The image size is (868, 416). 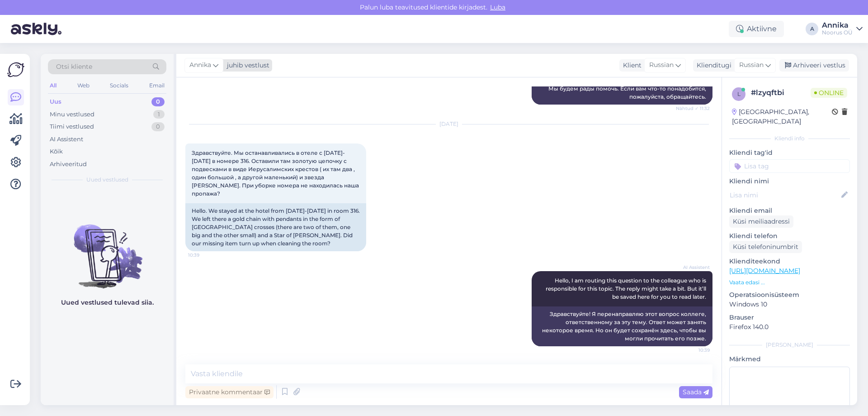 I want to click on div: Klient, so click(x=630, y=65).